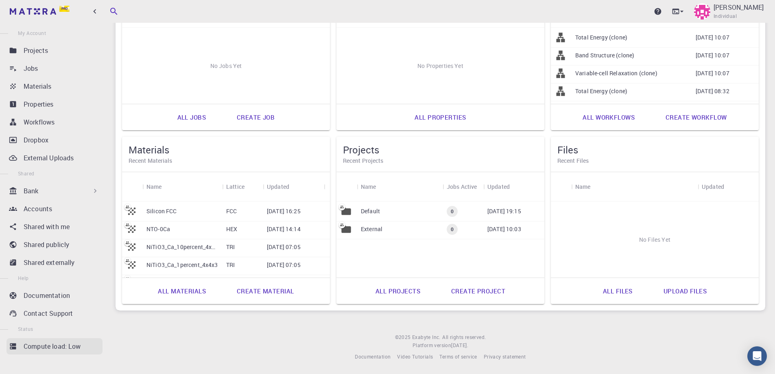  I want to click on span: Help, so click(23, 278).